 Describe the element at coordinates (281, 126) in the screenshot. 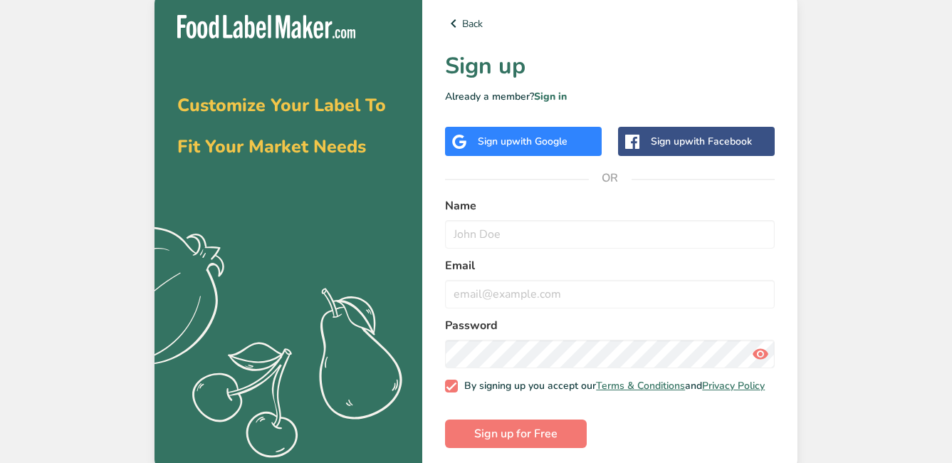

I see `span: Customize Your Label To Fit Your Market Needs` at that location.